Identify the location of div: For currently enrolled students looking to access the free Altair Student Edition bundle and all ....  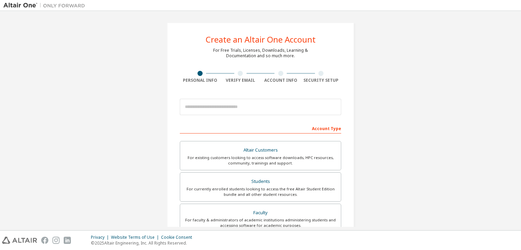
(260, 192).